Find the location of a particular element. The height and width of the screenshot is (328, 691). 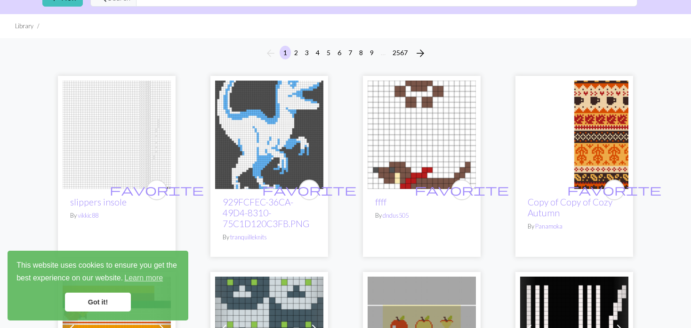

a: dndus505 is located at coordinates (395, 215).